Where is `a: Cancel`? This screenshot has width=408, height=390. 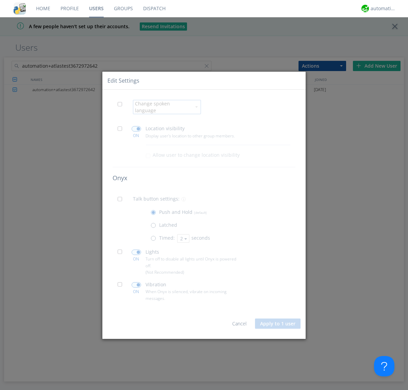 a: Cancel is located at coordinates (239, 323).